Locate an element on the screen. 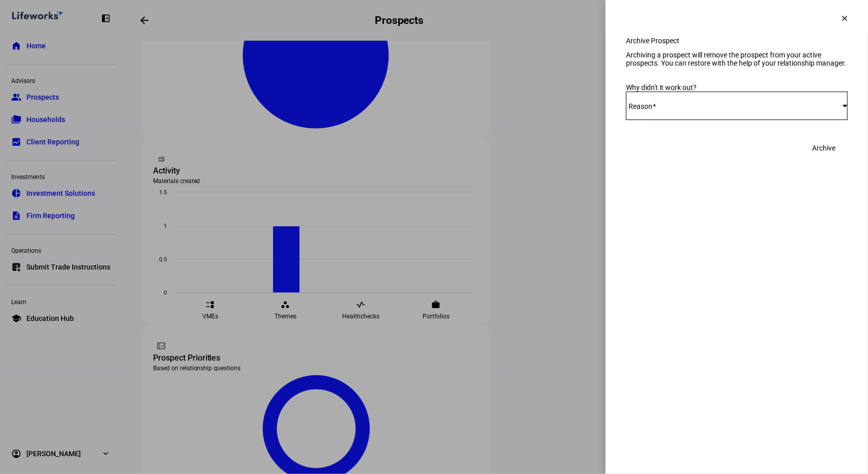  div: Why didn't it work out? is located at coordinates (737, 88).